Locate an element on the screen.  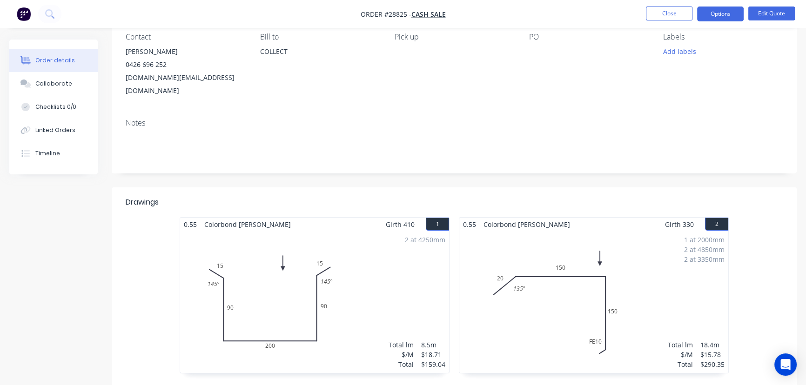
div: 020150FE10150135º1 at 2000mm2 at 4850mm2 at 3350mmTotal lm$/MTotal18.4m$15.78$290.35 is located at coordinates (594, 302).